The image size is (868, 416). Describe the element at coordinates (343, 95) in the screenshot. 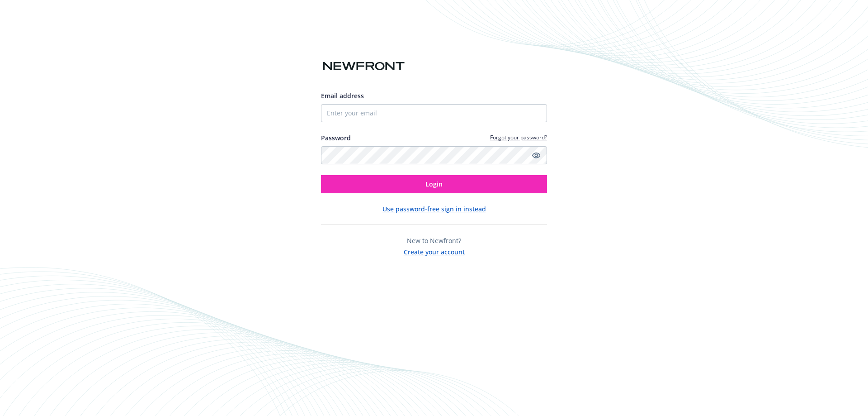

I see `span: Email address` at that location.